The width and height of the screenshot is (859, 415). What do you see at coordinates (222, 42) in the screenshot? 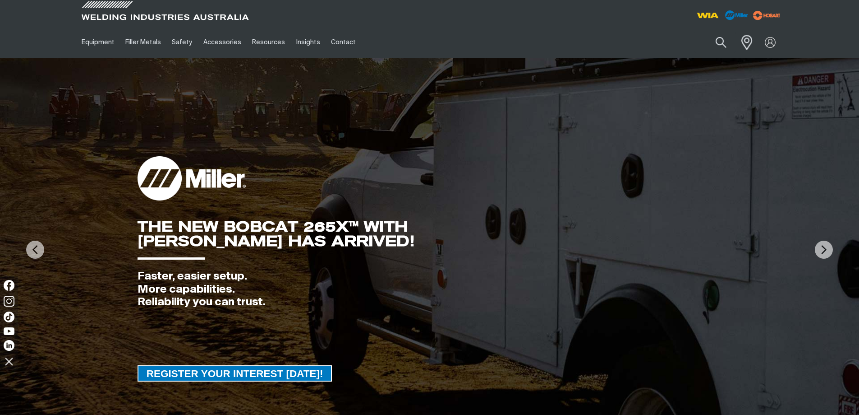
I see `a: Accessories` at bounding box center [222, 42].